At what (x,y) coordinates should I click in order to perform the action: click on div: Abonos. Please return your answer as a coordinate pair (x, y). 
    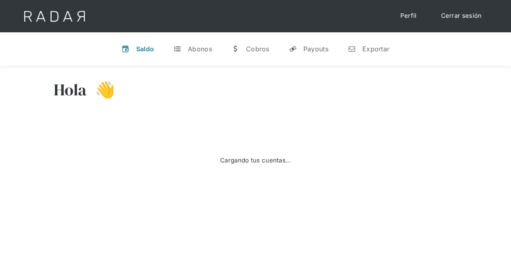
    Looking at the image, I should click on (200, 49).